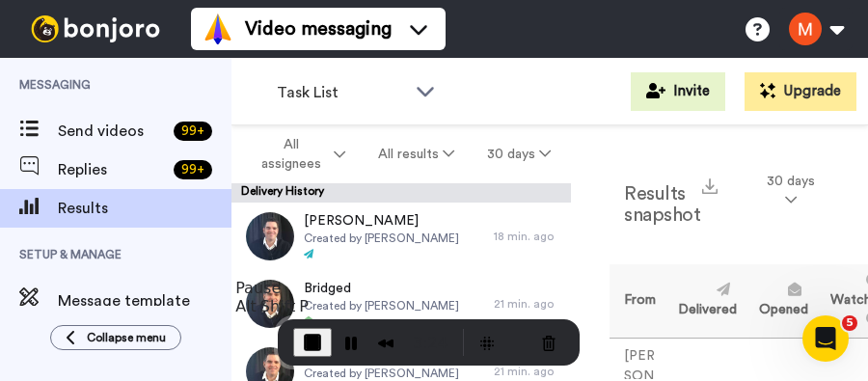  What do you see at coordinates (850, 324) in the screenshot?
I see `span: 5` at bounding box center [850, 324].